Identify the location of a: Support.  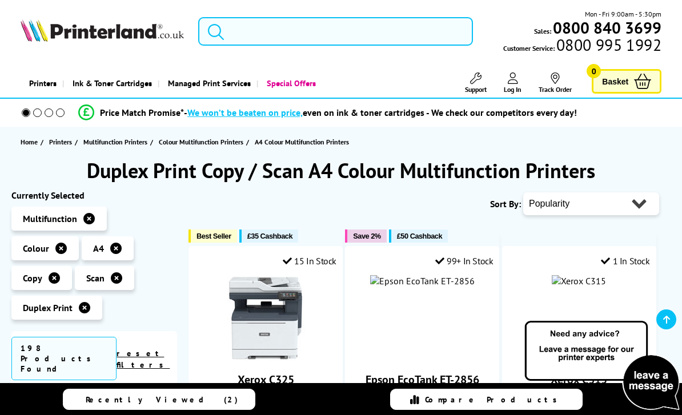
(475, 83).